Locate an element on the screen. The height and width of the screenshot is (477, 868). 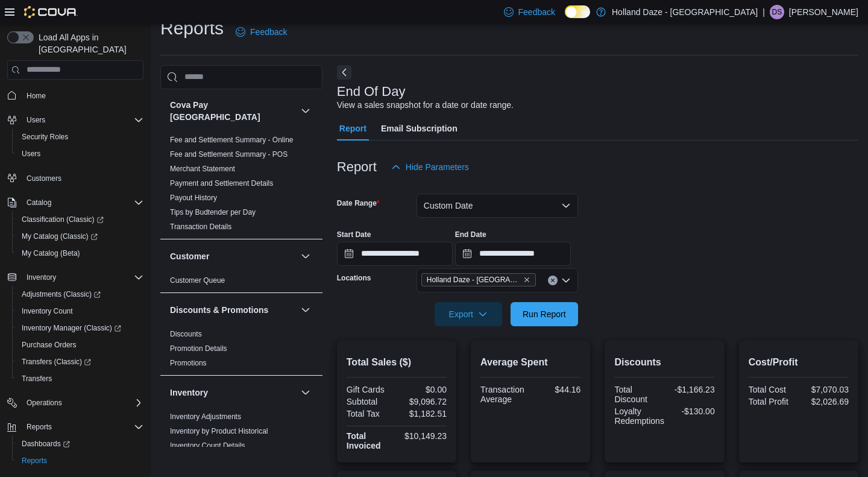
div: Discounts & Promotions is located at coordinates (241, 351).